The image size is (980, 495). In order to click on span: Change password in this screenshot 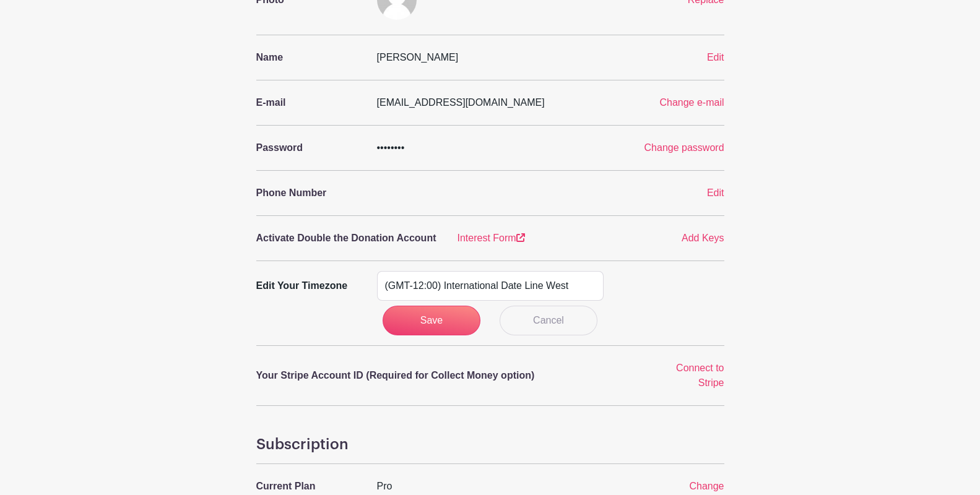, I will do `click(684, 147)`.